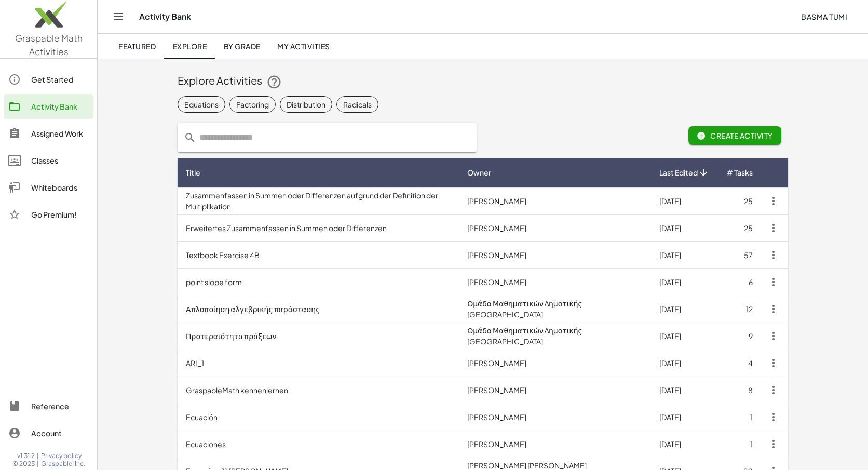  What do you see at coordinates (26, 456) in the screenshot?
I see `span: v1.31.2` at bounding box center [26, 456].